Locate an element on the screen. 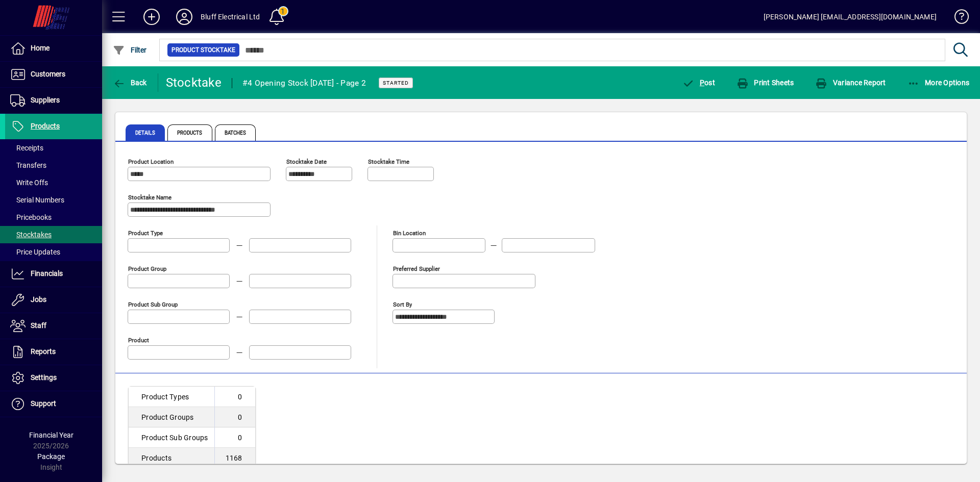  td: Products is located at coordinates (172, 458).